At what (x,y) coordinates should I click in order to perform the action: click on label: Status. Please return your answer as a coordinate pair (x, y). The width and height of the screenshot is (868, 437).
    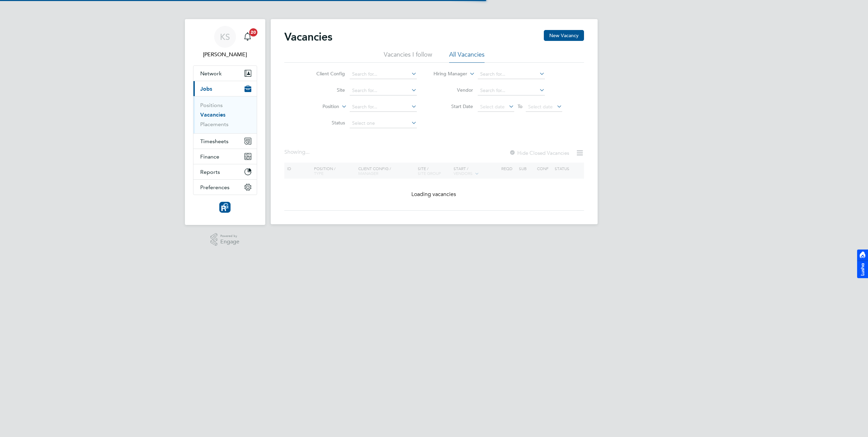
    Looking at the image, I should click on (325, 123).